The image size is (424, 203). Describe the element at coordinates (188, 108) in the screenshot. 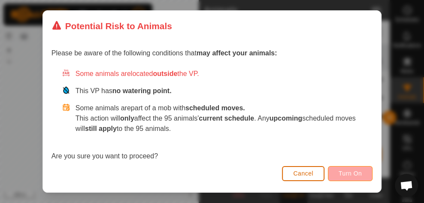

I see `span: part of a mob with` at that location.